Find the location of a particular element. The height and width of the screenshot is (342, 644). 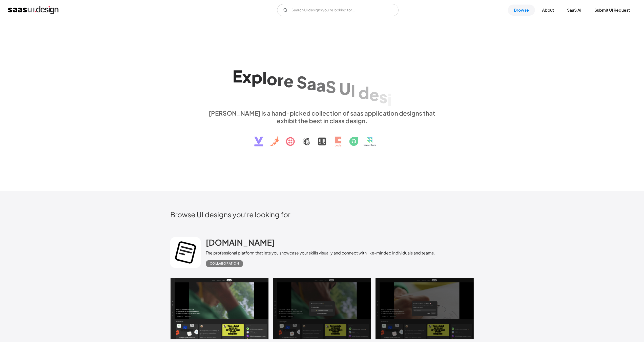

div: s is located at coordinates (383, 97).